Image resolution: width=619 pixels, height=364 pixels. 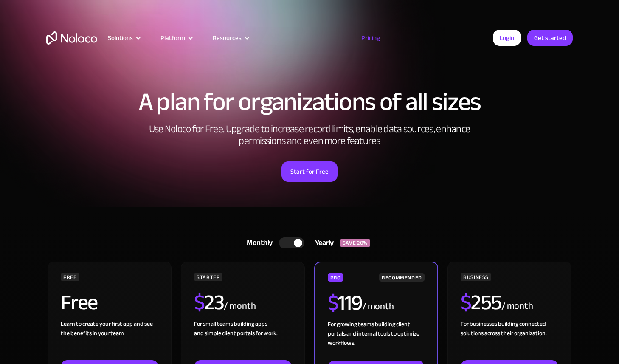 What do you see at coordinates (476, 277) in the screenshot?
I see `div: BUSINESS` at bounding box center [476, 277].